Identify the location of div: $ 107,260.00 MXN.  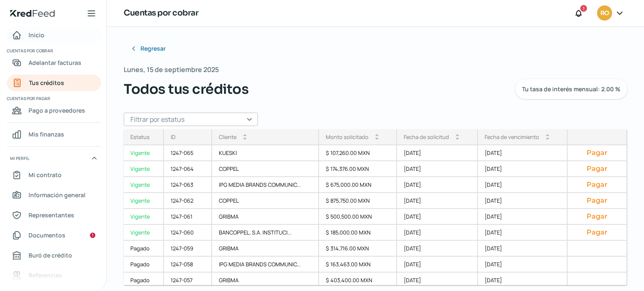
(358, 153).